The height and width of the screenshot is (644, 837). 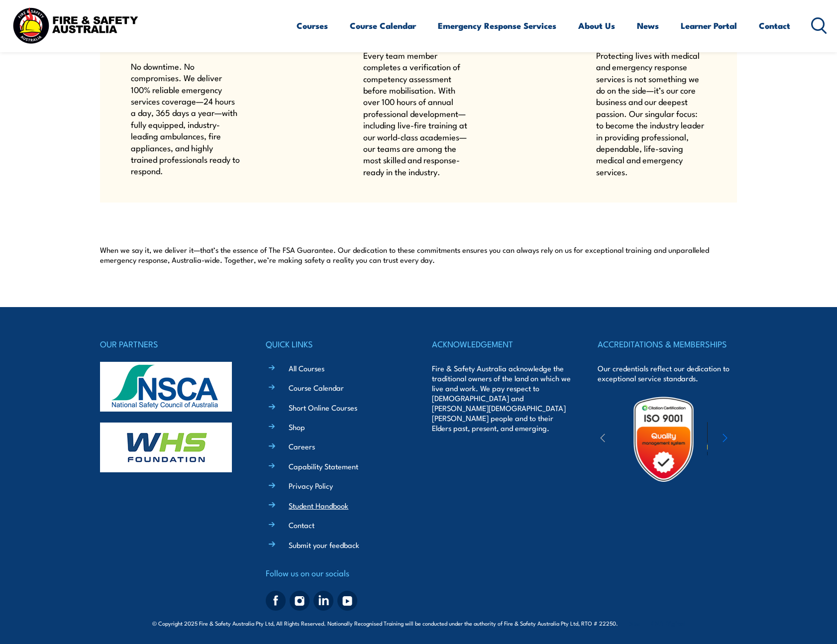 I want to click on span: © Copyright 2025 Fire & Safety Australia Pty Ltd, All Rights Reserved. Nationally Recognised Trai..., so click(x=419, y=622).